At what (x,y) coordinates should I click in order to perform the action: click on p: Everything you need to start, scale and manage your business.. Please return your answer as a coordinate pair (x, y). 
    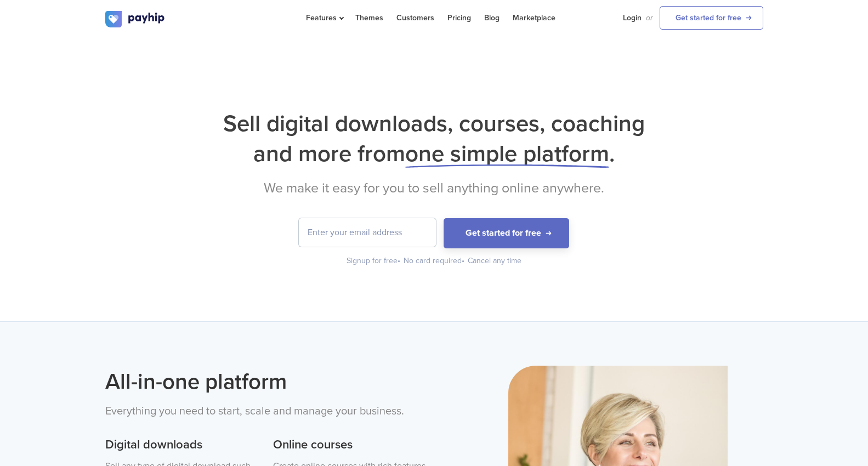
    Looking at the image, I should click on (266, 411).